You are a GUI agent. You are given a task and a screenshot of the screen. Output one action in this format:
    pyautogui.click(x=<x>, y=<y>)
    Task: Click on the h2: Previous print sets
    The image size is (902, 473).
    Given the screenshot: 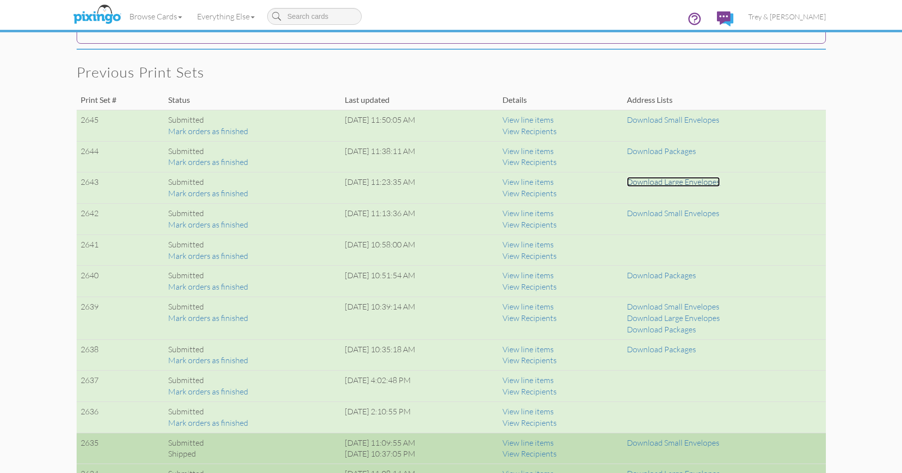 What is the action you would take?
    pyautogui.click(x=446, y=73)
    